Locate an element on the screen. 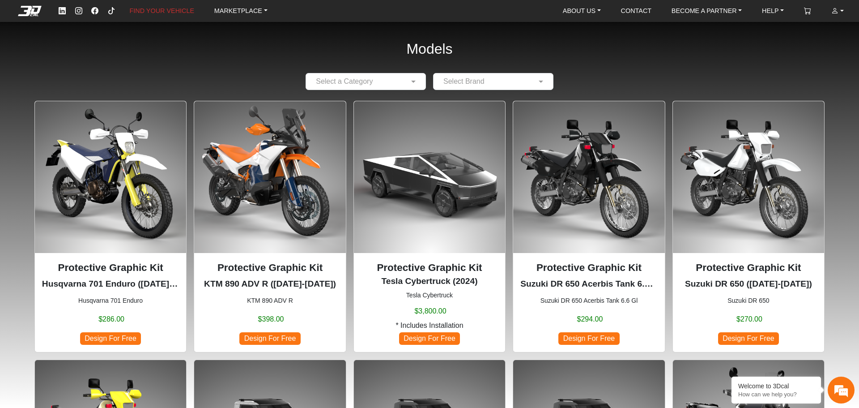 This screenshot has width=859, height=408. span: $3,800.00 is located at coordinates (430, 311).